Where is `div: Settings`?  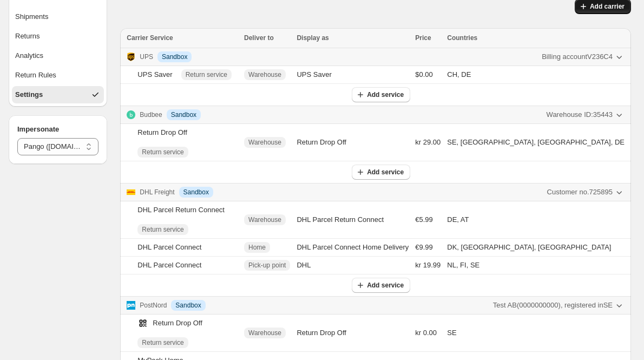 div: Settings is located at coordinates (29, 95).